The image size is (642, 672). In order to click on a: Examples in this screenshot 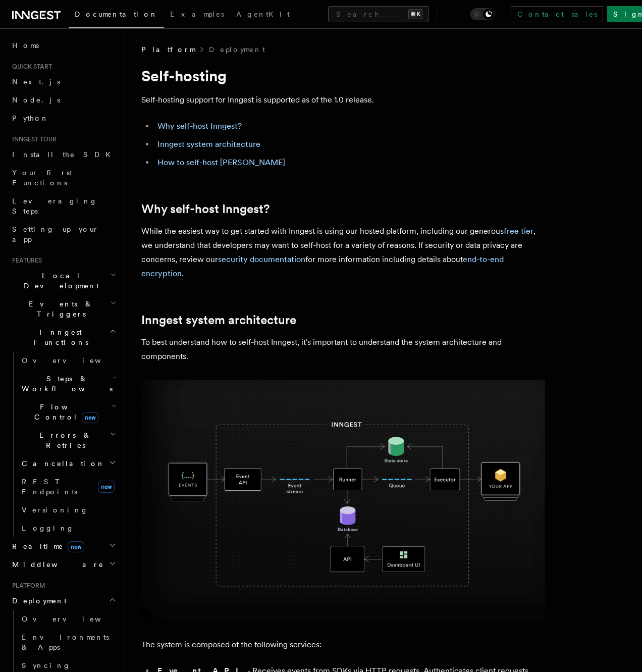, I will do `click(197, 15)`.